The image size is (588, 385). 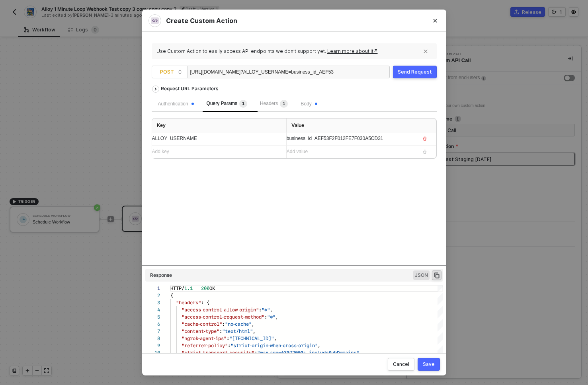 What do you see at coordinates (401, 365) in the screenshot?
I see `div: Cancel` at bounding box center [401, 365].